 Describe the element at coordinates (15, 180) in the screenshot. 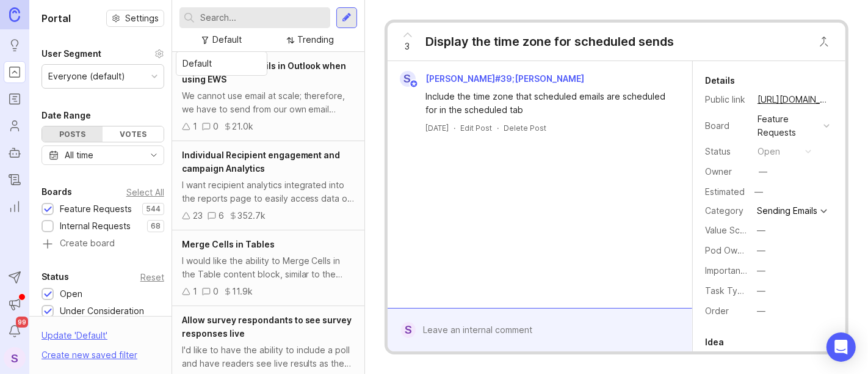

I see `a: Changelog` at that location.